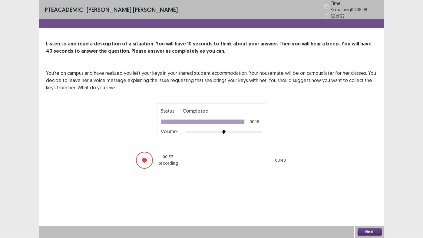 The height and width of the screenshot is (238, 423). What do you see at coordinates (168, 163) in the screenshot?
I see `p: Recording` at bounding box center [168, 163].